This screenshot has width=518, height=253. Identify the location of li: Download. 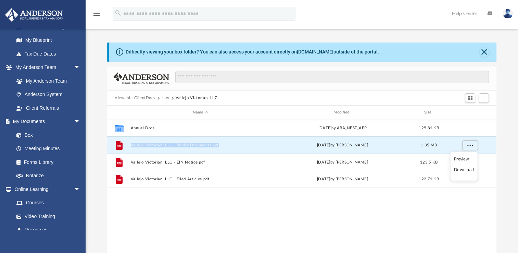
(464, 170).